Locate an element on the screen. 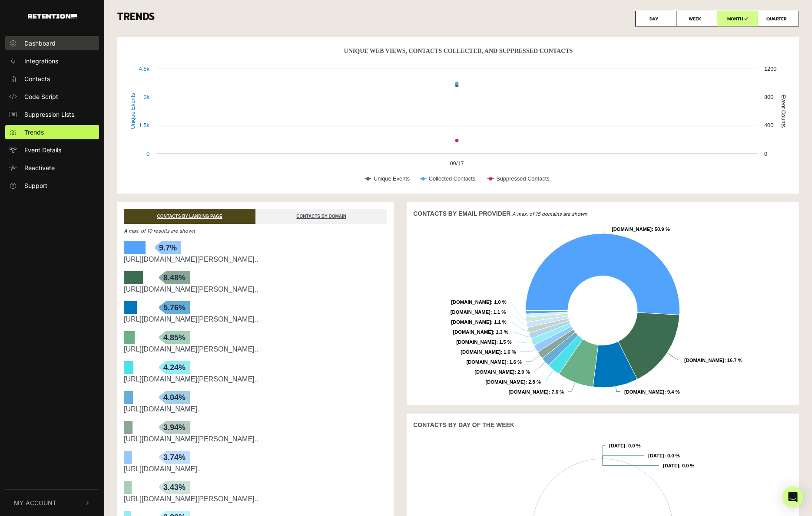 The width and height of the screenshot is (812, 516). span: 5.76% is located at coordinates (174, 308).